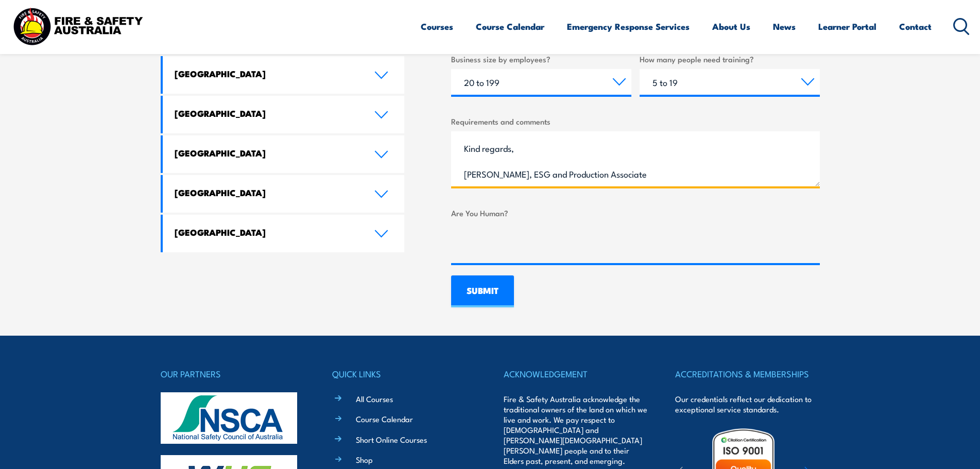 The image size is (980, 469). What do you see at coordinates (847, 26) in the screenshot?
I see `a: Learner Portal` at bounding box center [847, 26].